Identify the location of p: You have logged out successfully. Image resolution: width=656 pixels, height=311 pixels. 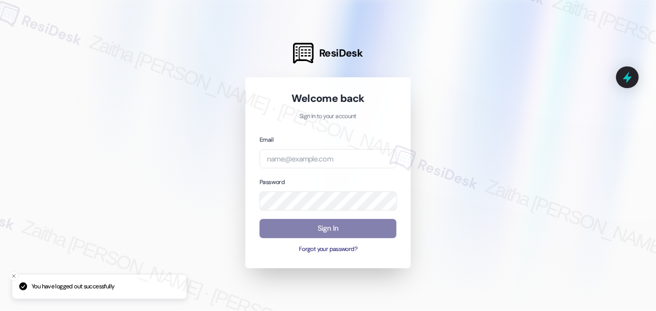
(73, 287).